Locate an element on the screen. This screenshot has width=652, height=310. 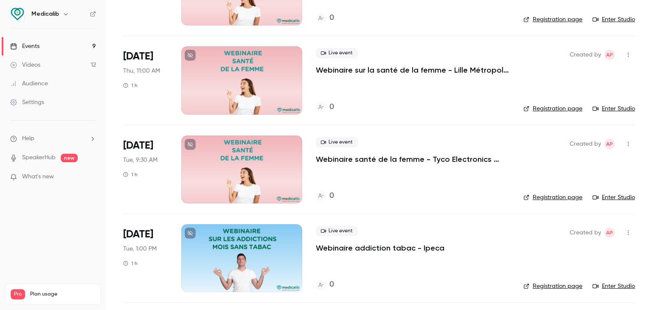
textarea: Envoyer un message... is located at coordinates (85, 262).